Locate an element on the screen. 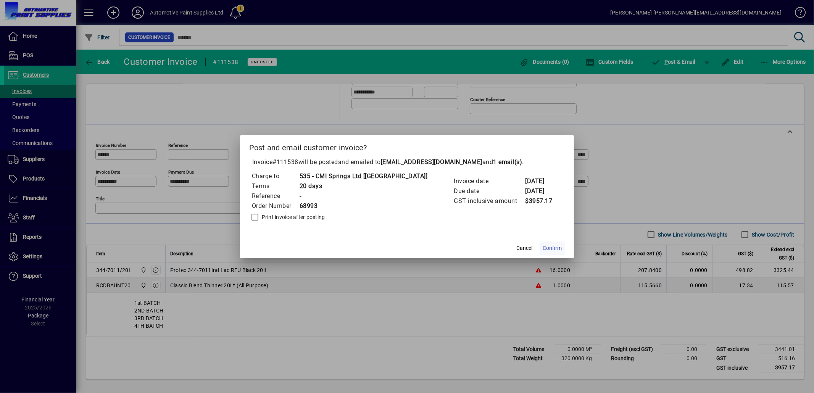  span: #111538 is located at coordinates (286, 162).